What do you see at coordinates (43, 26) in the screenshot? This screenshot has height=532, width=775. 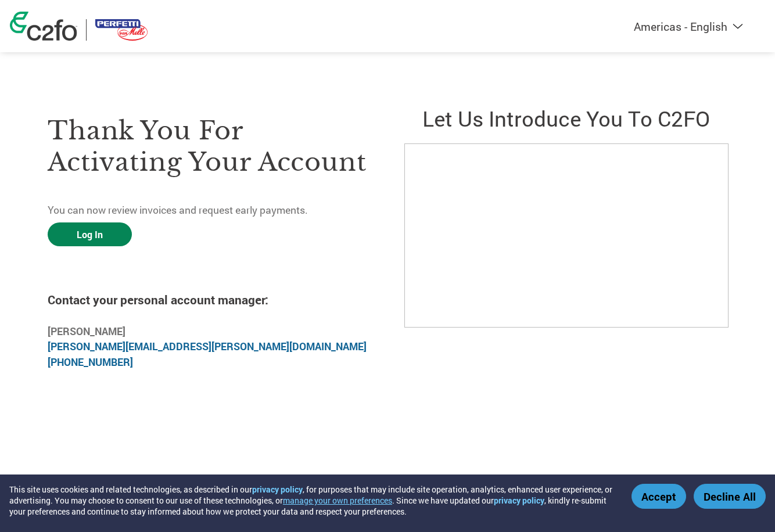 I see `img: c2fo logo` at bounding box center [43, 26].